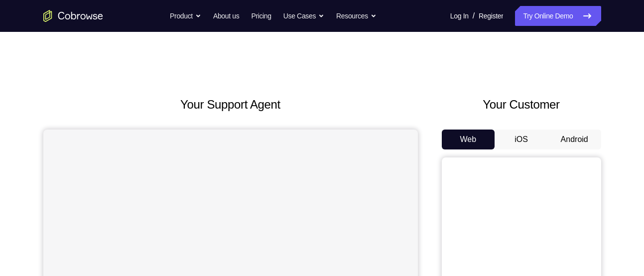  What do you see at coordinates (73, 16) in the screenshot?
I see `a: Go to the home page` at bounding box center [73, 16].